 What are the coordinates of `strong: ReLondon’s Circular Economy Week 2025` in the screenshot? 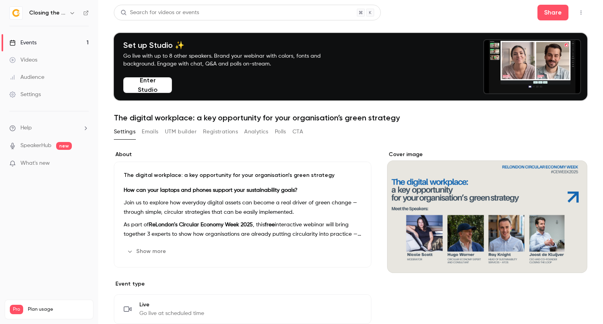 It's located at (201, 225).